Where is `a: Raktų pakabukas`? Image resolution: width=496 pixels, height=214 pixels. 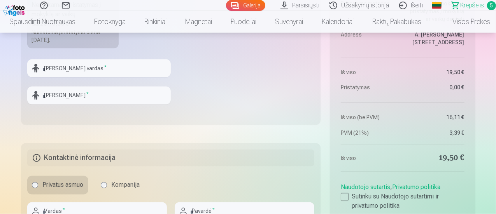 a: Raktų pakabukas is located at coordinates (397, 22).